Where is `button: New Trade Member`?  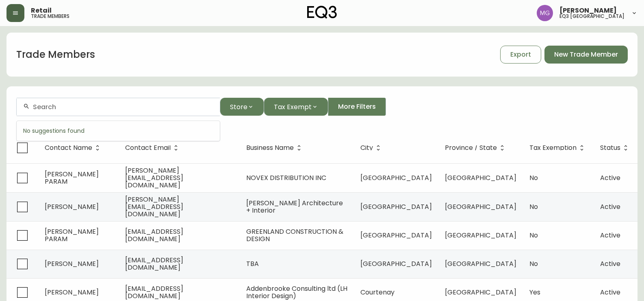
button: New Trade Member is located at coordinates (586, 55).